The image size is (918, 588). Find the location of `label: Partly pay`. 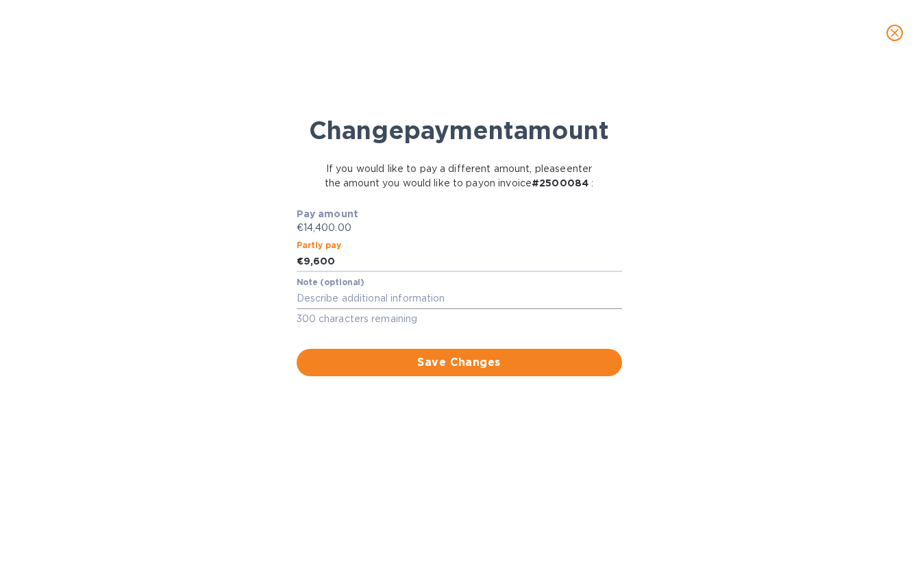

label: Partly pay is located at coordinates (319, 246).